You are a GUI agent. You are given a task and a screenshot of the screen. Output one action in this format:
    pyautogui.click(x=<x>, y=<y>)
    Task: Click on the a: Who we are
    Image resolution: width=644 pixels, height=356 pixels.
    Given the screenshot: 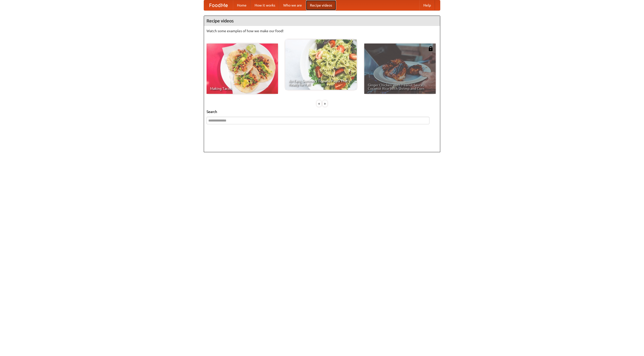 What is the action you would take?
    pyautogui.click(x=293, y=6)
    